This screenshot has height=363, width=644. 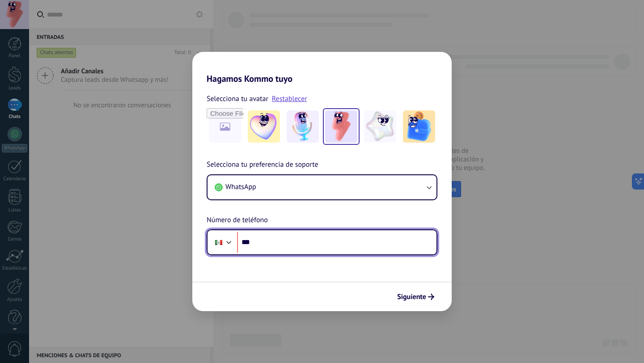 I want to click on button: Siguiente, so click(x=415, y=297).